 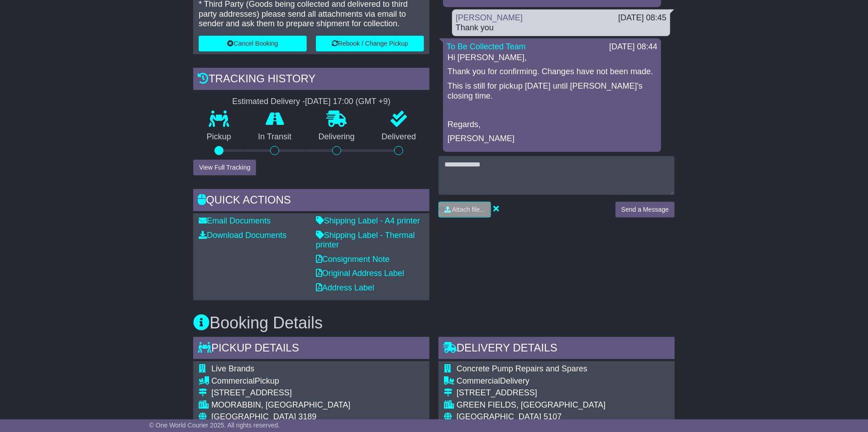 I want to click on p: Thank you for confirming. Changes have not been made., so click(x=552, y=72).